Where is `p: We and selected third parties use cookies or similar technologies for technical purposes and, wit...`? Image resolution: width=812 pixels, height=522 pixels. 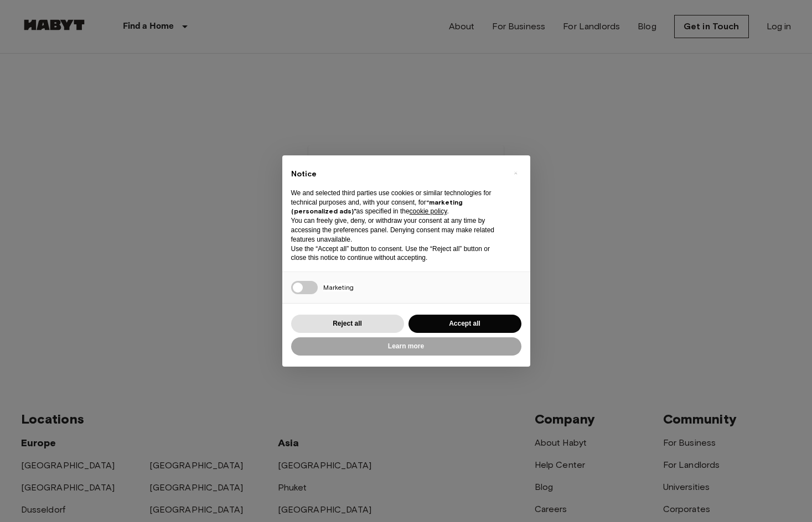 p: We and selected third parties use cookies or similar technologies for technical purposes and, wit... is located at coordinates (397, 203).